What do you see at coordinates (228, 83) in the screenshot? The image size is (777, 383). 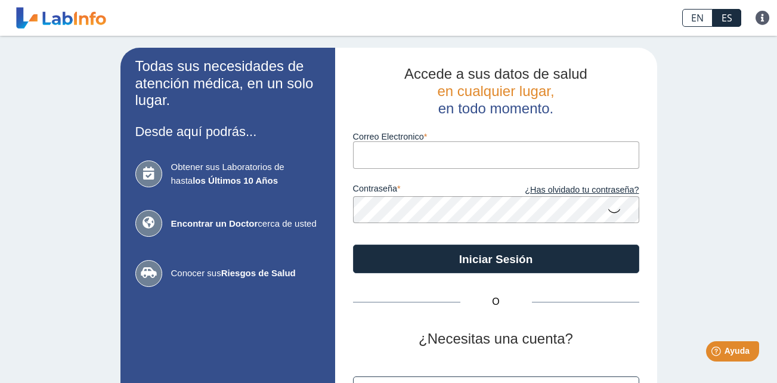 I see `h2: Todas sus necesidades de atención médica, en un solo lugar.` at bounding box center [228, 83].